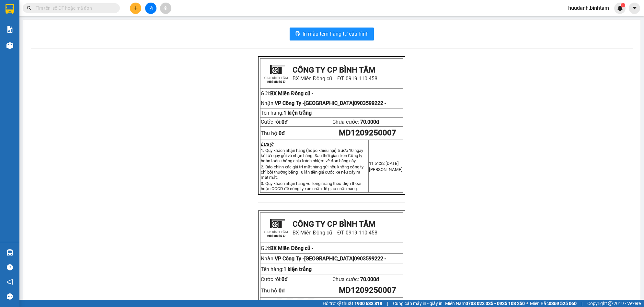 This screenshot has height=307, width=644. Describe the element at coordinates (622, 5) in the screenshot. I see `span: 1` at that location.